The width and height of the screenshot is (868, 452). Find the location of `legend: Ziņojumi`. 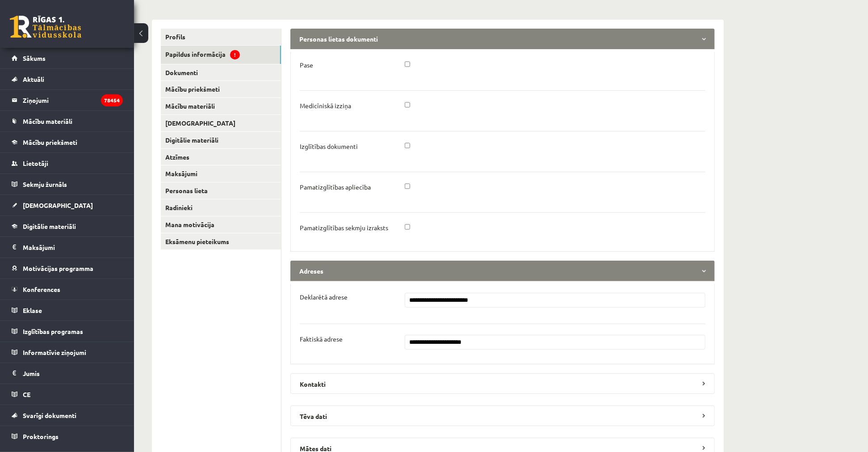

legend: Ziņojumi is located at coordinates (73, 101).